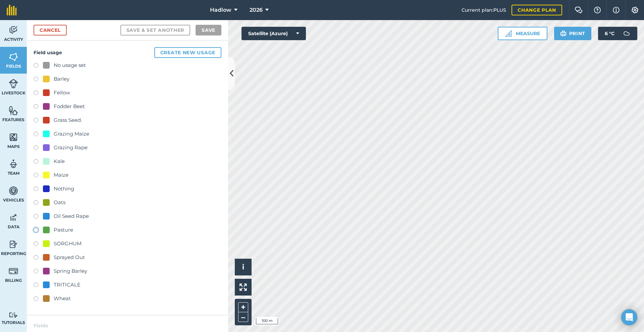 The width and height of the screenshot is (644, 332). I want to click on img: svg+xml;base64,PHN2ZyB4bWxucz0iaHR0cDovL3d3dy53My5vcmcvMjAwMC9zdmciIHdpZHRoPSIxOSIgaGVpZ2h0PSIyNC..., so click(563, 33).